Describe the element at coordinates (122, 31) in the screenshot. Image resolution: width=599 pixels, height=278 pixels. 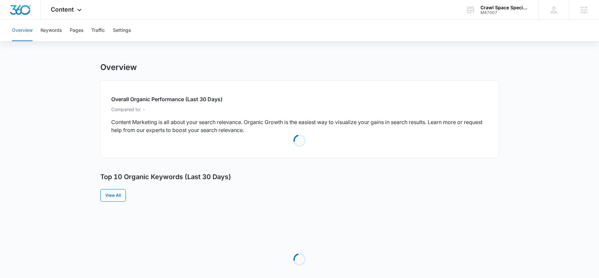
I see `button: Settings` at that location.